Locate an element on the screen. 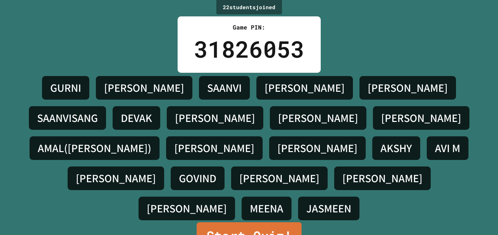  h4: SAANVISANG is located at coordinates (67, 118).